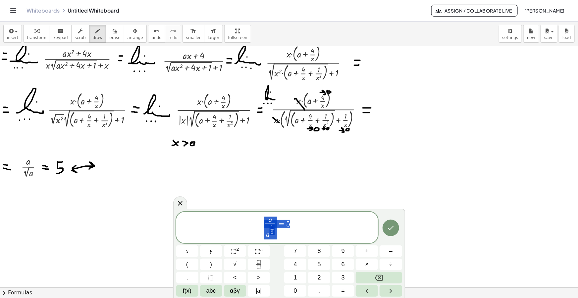  Describe the element at coordinates (343, 291) in the screenshot. I see `button: Equals` at that location.